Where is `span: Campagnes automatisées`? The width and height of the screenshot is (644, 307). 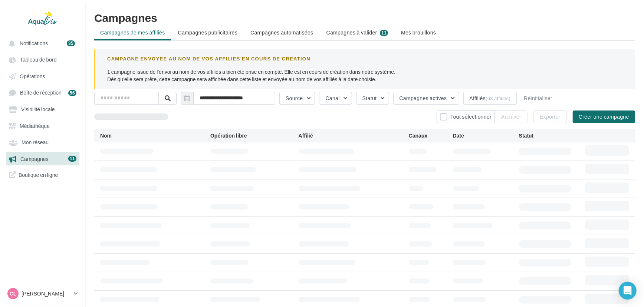 span: Campagnes automatisées is located at coordinates (281, 32).